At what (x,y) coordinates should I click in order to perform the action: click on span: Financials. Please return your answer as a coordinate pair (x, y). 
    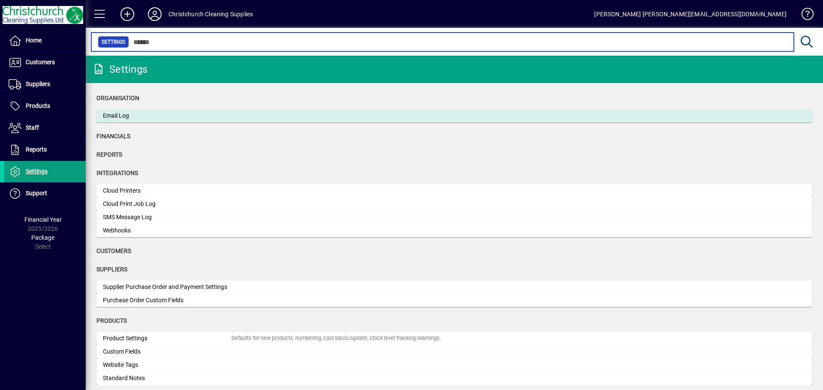
    Looking at the image, I should click on (113, 136).